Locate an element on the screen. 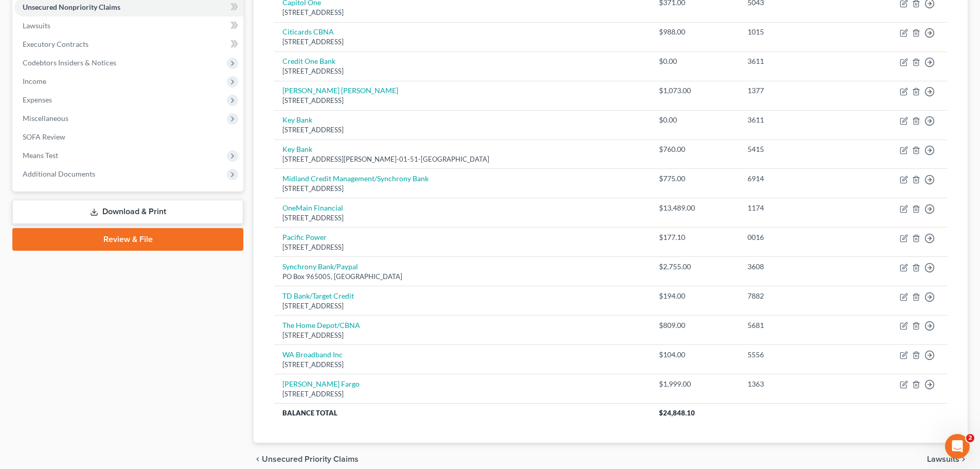 This screenshot has width=980, height=469. span: $24,848.10 is located at coordinates (677, 413).